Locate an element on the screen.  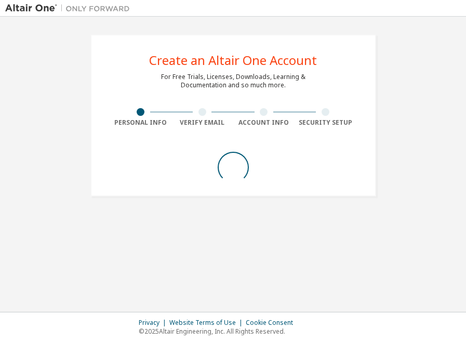
div: For Free Trials, Licenses, Downloads, Learning & Documentation and so much more. is located at coordinates (233, 81).